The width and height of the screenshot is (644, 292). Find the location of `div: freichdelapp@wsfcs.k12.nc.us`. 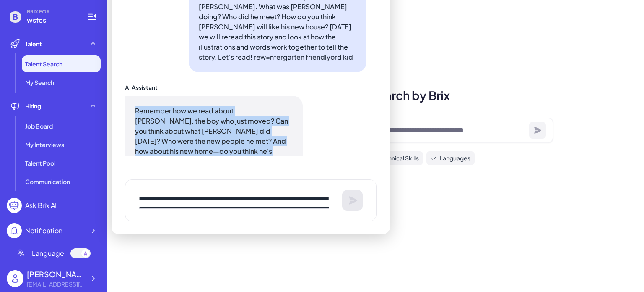

div: freichdelapp@wsfcs.k12.nc.us is located at coordinates (56, 284).